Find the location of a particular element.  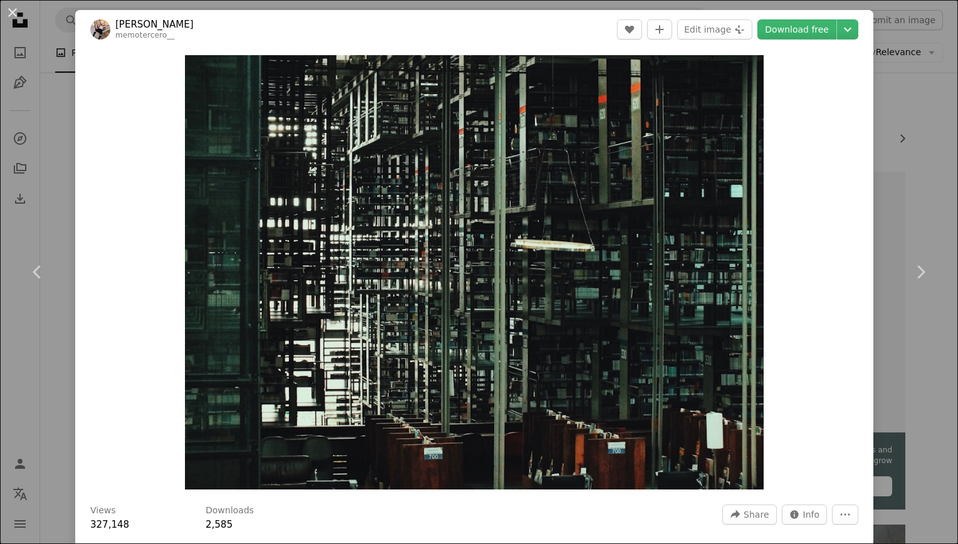

button: Edit image is located at coordinates (715, 29).